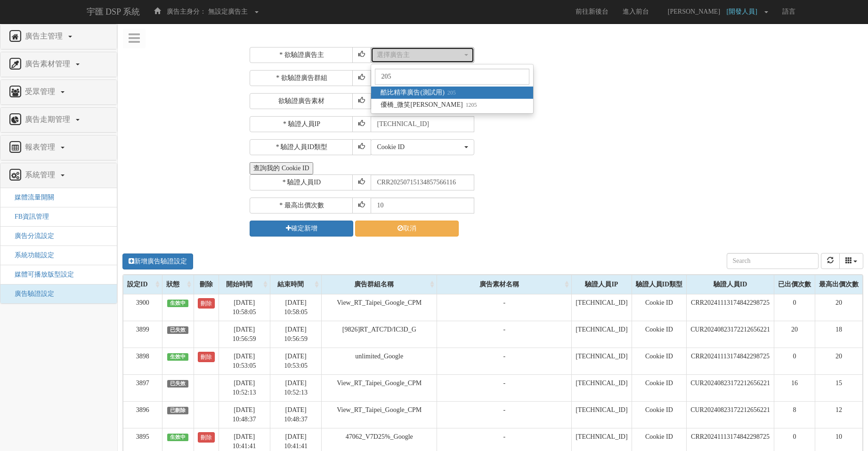 This screenshot has height=451, width=868. What do you see at coordinates (30, 197) in the screenshot?
I see `span: 媒體流量開關` at bounding box center [30, 197].